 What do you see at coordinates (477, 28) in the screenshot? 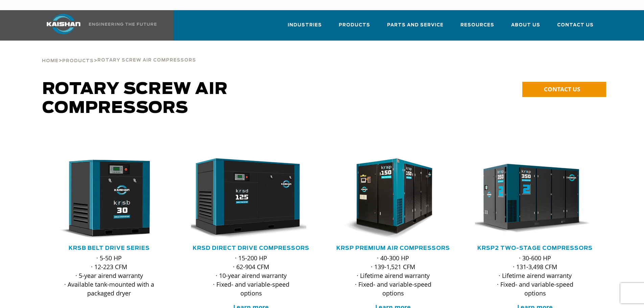
I see `a: Resources` at bounding box center [477, 28].